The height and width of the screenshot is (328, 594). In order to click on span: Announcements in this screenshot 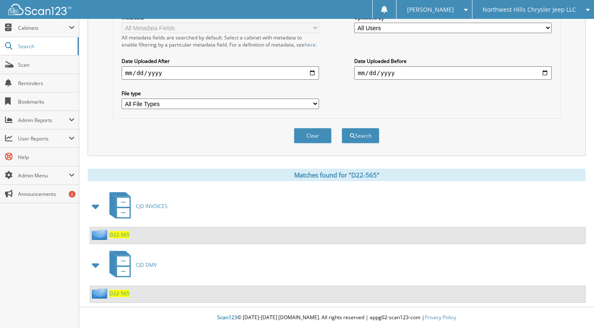, I will do `click(46, 194)`.